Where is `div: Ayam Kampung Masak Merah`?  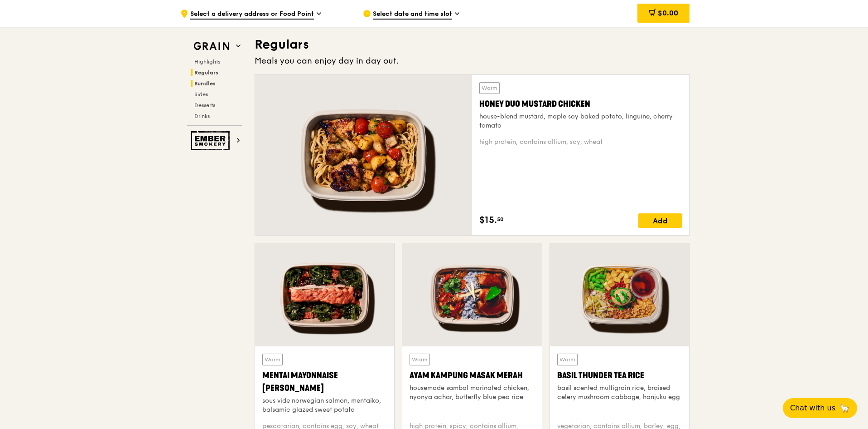
div: Ayam Kampung Masak Merah is located at coordinates (471, 375).